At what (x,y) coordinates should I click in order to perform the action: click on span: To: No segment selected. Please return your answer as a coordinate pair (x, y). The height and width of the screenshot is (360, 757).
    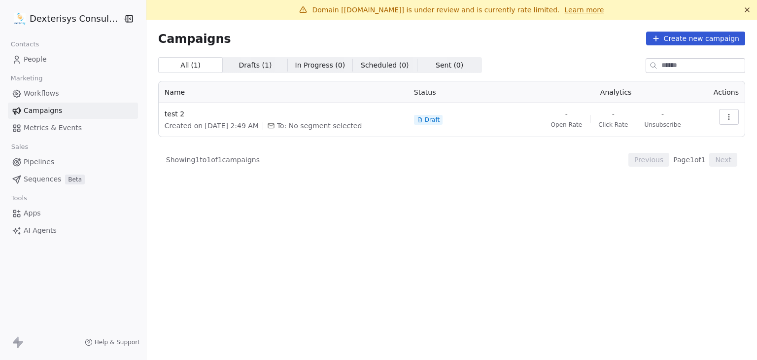
    Looking at the image, I should click on (319, 126).